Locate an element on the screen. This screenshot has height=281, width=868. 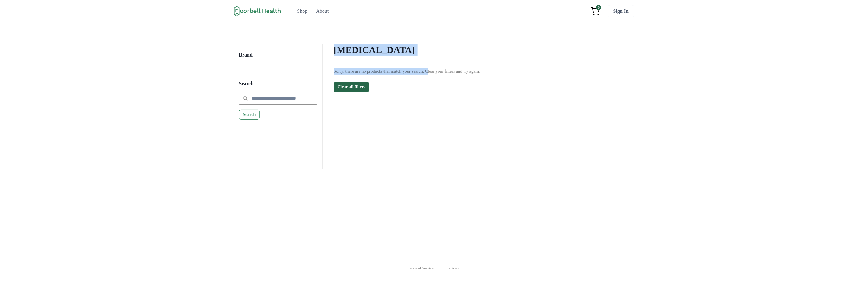
a: Shop is located at coordinates (302, 11).